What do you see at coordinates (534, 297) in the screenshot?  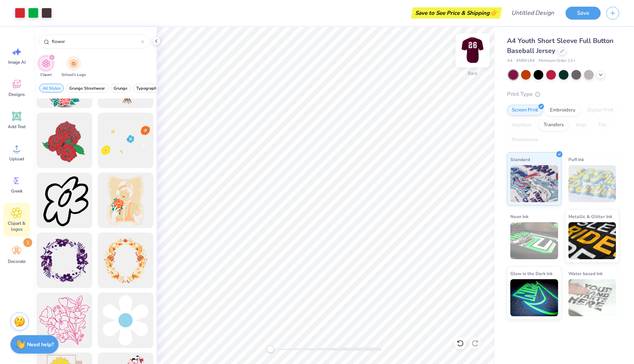 I see `img: Glow in the Dark Ink` at bounding box center [534, 297].